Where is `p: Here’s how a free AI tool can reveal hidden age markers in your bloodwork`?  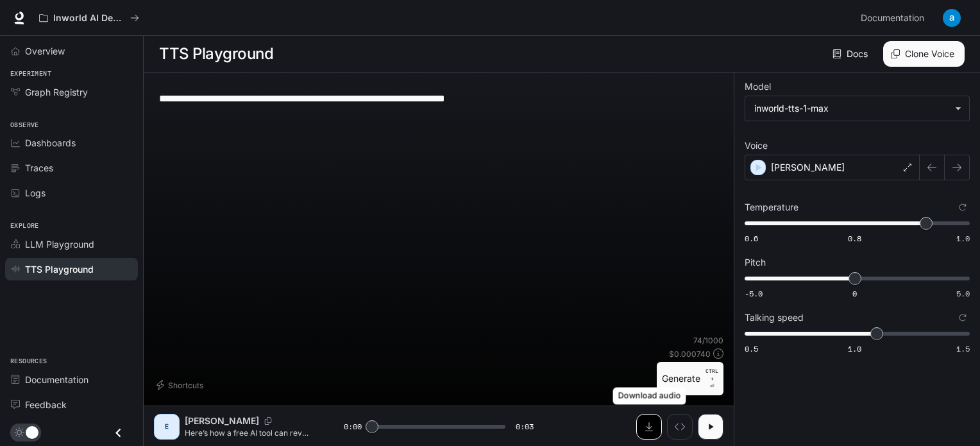
p: Here’s how a free AI tool can reveal hidden age markers in your bloodwork is located at coordinates (249, 433).